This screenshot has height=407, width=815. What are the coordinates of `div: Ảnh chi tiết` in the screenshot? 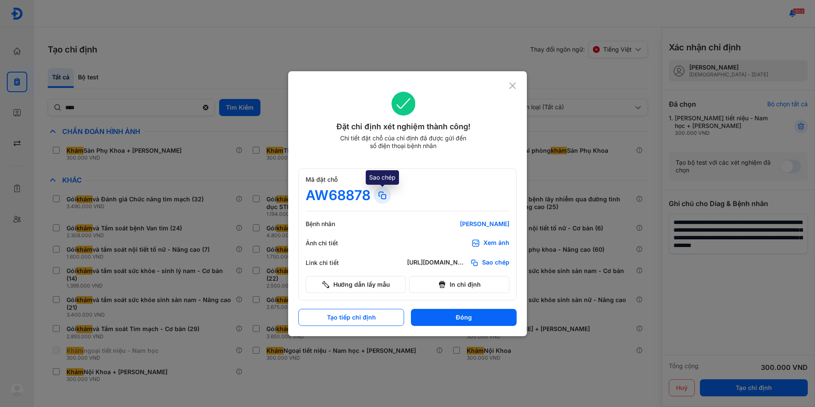 It's located at (331, 243).